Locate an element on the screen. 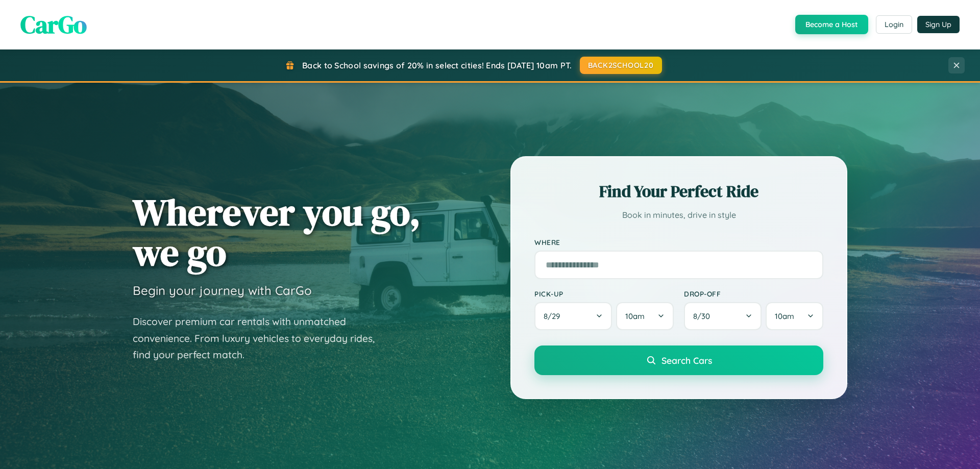 The height and width of the screenshot is (469, 980). button: Login is located at coordinates (894, 25).